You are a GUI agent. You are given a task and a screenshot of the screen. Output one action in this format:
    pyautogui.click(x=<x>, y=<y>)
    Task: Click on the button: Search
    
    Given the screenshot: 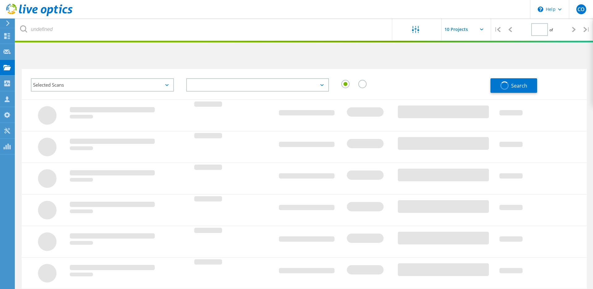 What is the action you would take?
    pyautogui.click(x=514, y=85)
    